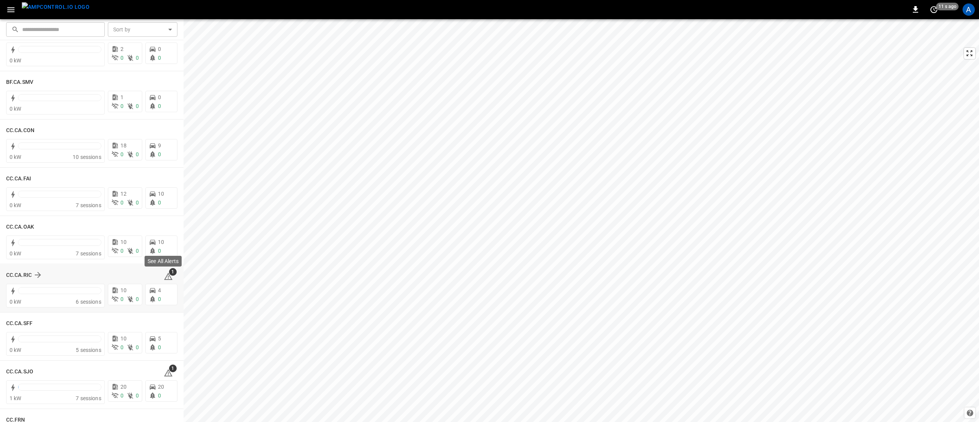 This screenshot has width=979, height=422. I want to click on h6: CC.CA.OAK, so click(20, 227).